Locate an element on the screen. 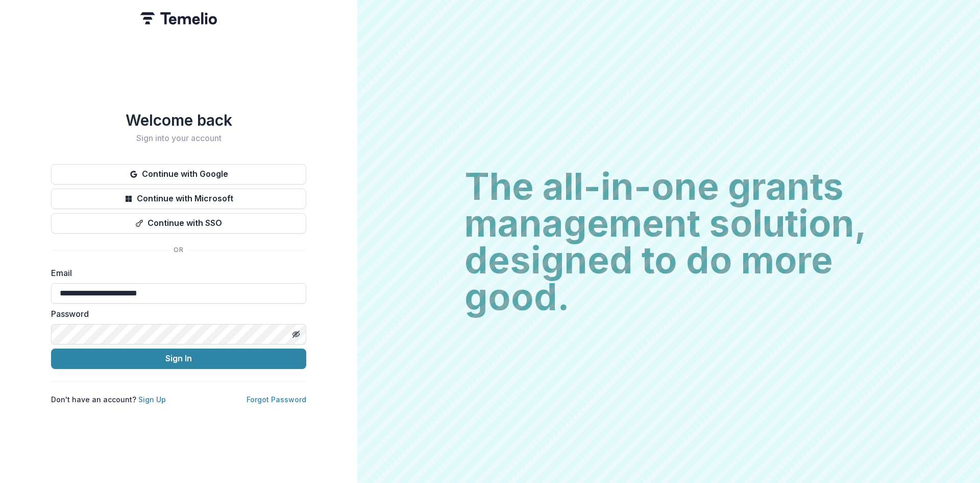 The image size is (980, 483). button: Continue with Microsoft is located at coordinates (179, 199).